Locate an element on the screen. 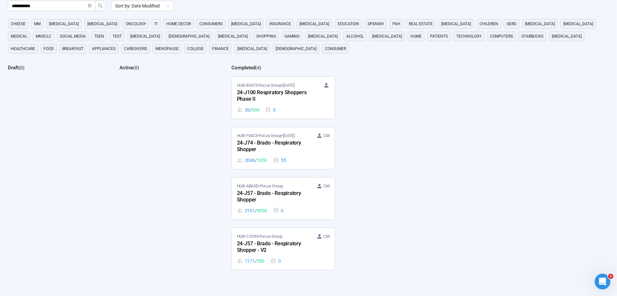 The height and width of the screenshot is (296, 617). span: Patients is located at coordinates (439, 36).